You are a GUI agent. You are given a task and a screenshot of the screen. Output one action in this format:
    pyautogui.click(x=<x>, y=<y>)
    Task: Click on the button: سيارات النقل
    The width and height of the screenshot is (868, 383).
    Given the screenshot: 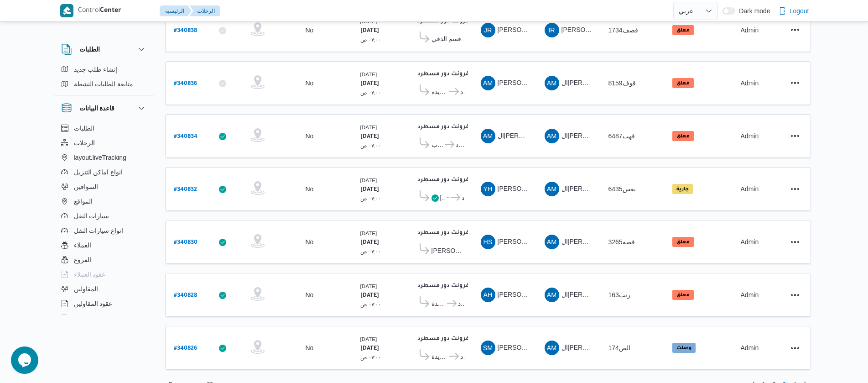 What is the action you would take?
    pyautogui.click(x=104, y=216)
    